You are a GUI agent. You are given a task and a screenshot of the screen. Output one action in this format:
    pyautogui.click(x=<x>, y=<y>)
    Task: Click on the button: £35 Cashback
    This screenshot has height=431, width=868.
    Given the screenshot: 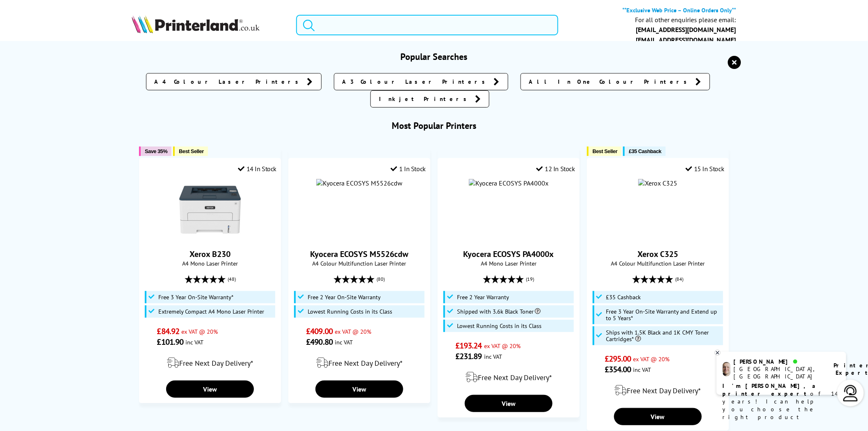 What is the action you would take?
    pyautogui.click(x=644, y=151)
    